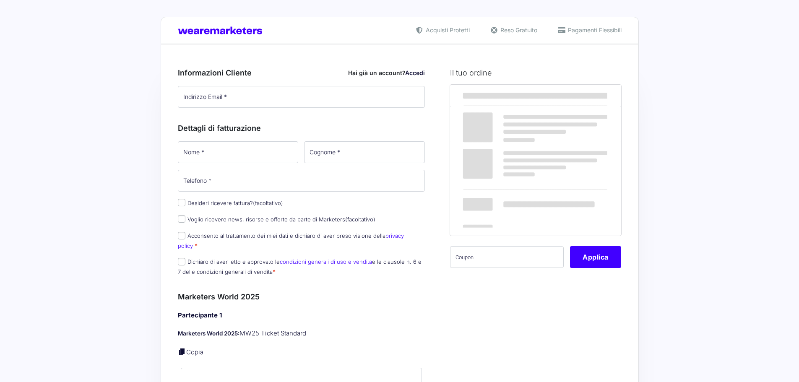  Describe the element at coordinates (182, 262) in the screenshot. I see `input: Dichiaro di aver letto e approvato lecondizioni generali di uso e venditae le clausole n. 6 e 7 d...` at that location.